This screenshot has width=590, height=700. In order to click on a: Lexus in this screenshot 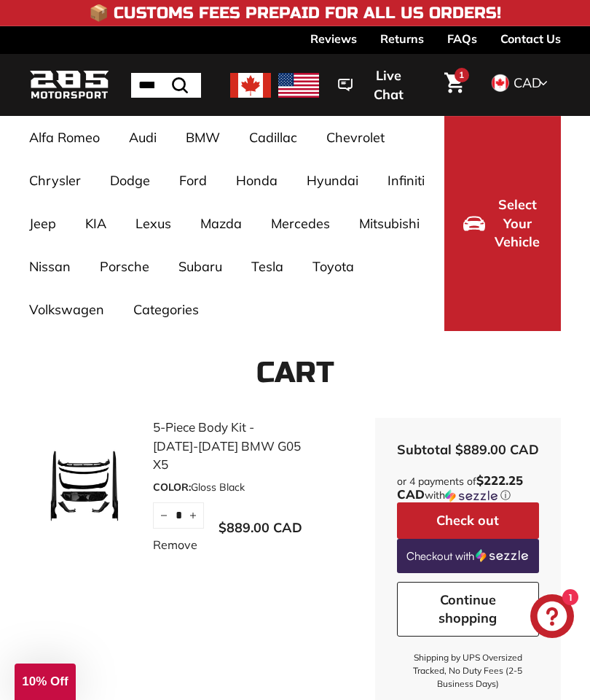, I will do `click(153, 223)`.